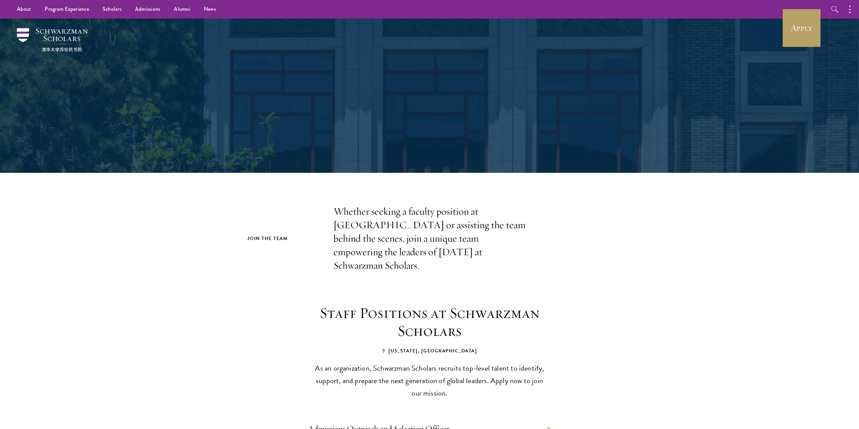  What do you see at coordinates (52, 40) in the screenshot?
I see `img: Schwarzman Scholars` at bounding box center [52, 40].